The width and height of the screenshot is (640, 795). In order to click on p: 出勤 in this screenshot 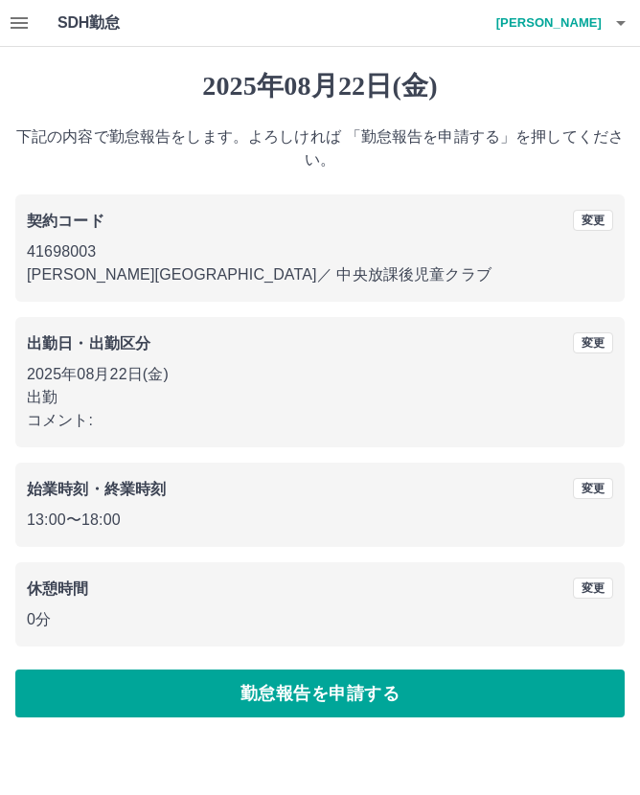, I will do `click(320, 397)`.